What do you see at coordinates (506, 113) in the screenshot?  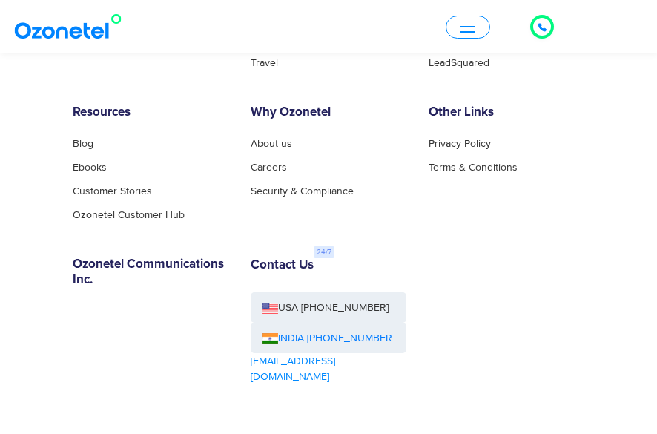 I see `h6: Other Links` at bounding box center [506, 113].